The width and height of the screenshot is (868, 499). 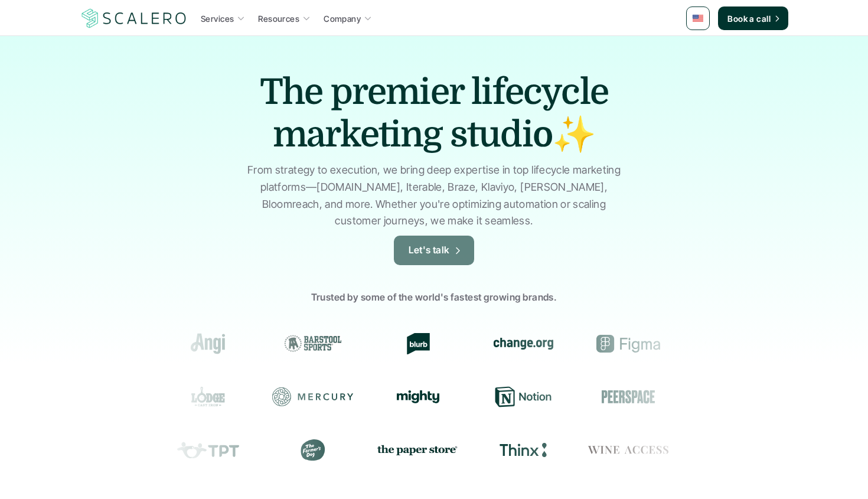 I want to click on p: Book a call, so click(x=748, y=18).